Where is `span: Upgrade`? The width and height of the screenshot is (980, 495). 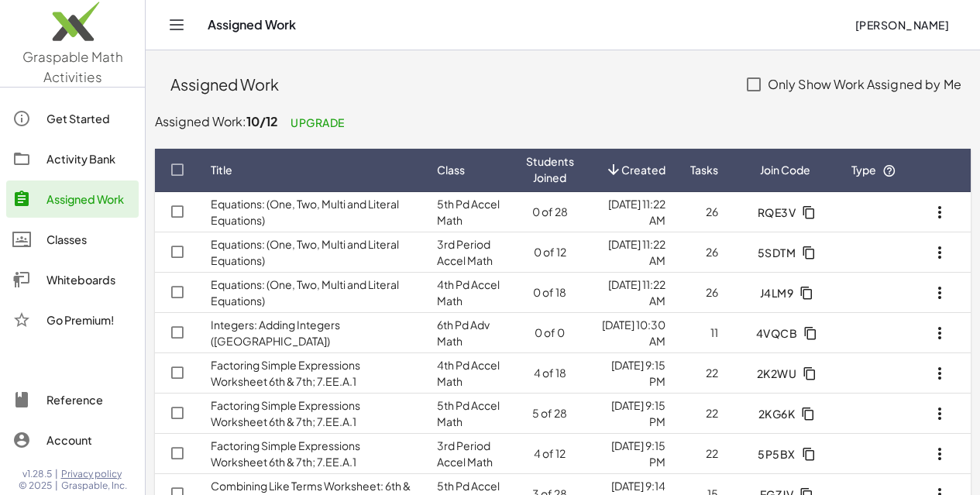 span: Upgrade is located at coordinates (317, 123).